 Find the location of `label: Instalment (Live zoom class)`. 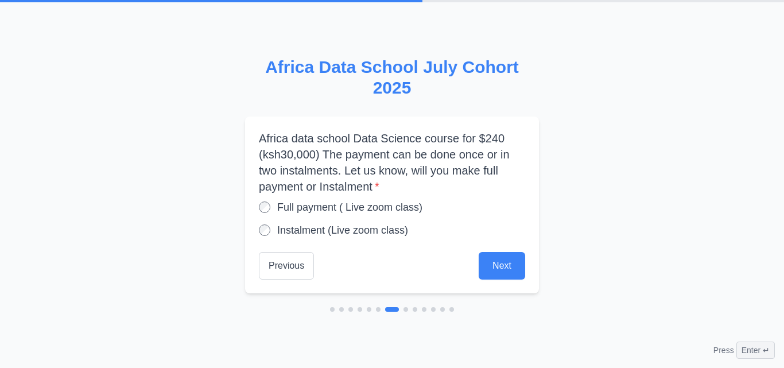

label: Instalment (Live zoom class) is located at coordinates (343, 230).